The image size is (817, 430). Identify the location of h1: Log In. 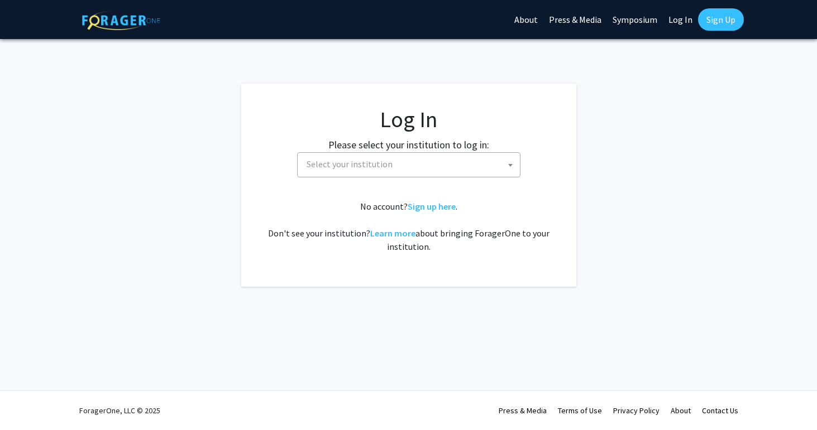
(409, 119).